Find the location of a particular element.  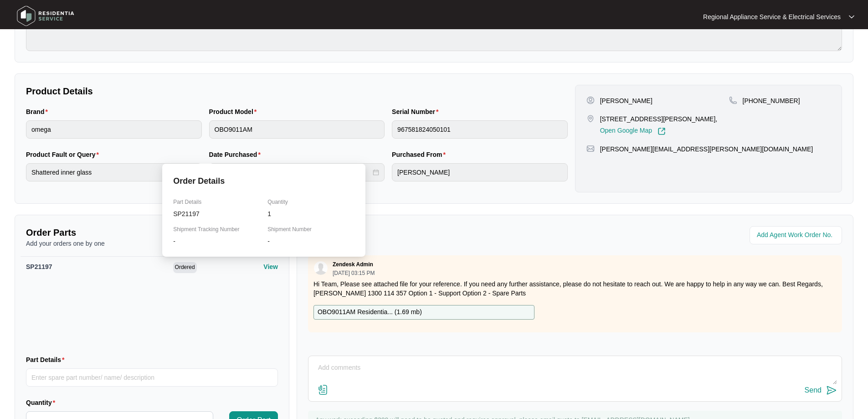

p: Comments is located at coordinates (438, 232).